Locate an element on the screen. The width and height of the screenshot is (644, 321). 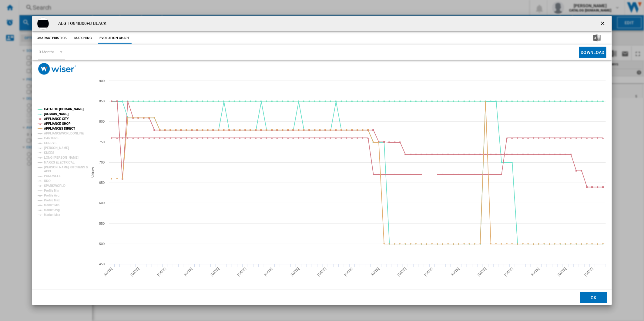
tspan: APPLIANCEWORLDONLINE is located at coordinates (64, 133).